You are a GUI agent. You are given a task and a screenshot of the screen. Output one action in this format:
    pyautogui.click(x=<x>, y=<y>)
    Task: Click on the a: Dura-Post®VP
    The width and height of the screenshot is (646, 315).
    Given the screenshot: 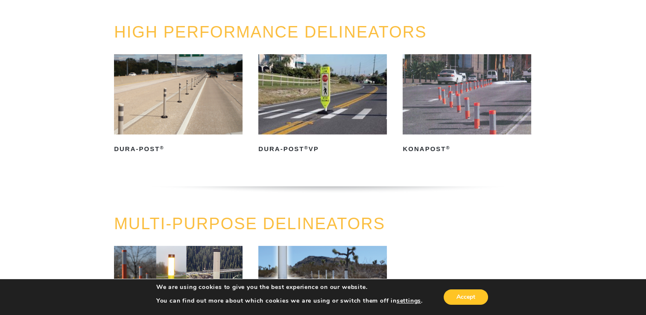 What is the action you would take?
    pyautogui.click(x=322, y=105)
    